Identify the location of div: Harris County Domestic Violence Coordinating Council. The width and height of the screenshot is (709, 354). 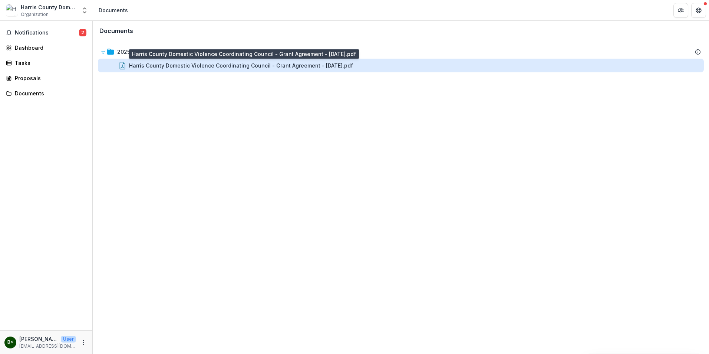
(49, 7).